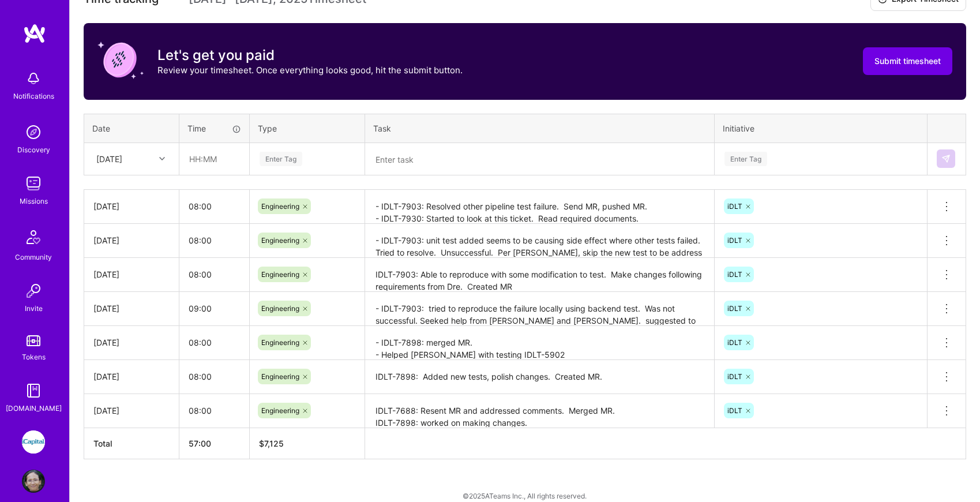  What do you see at coordinates (34, 481) in the screenshot?
I see `img: User Avatar` at bounding box center [34, 481].